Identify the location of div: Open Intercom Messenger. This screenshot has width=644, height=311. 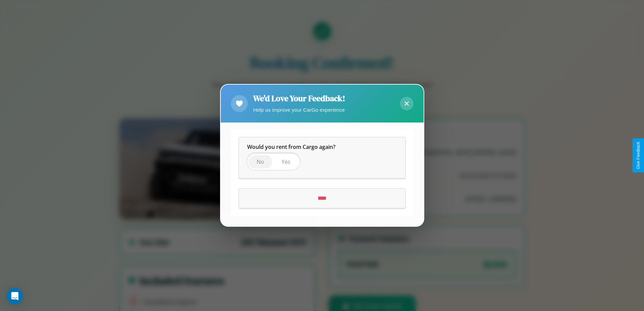
(15, 296).